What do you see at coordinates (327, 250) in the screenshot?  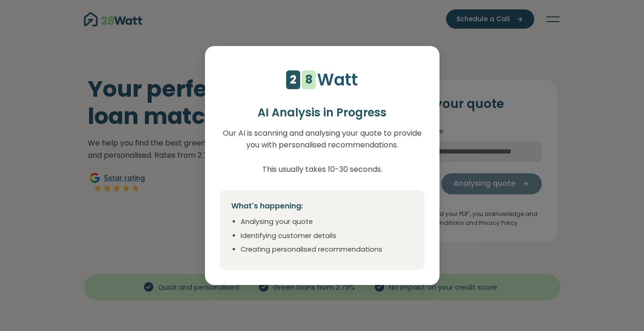 I see `li: Creating personalised recommendations` at bounding box center [327, 250].